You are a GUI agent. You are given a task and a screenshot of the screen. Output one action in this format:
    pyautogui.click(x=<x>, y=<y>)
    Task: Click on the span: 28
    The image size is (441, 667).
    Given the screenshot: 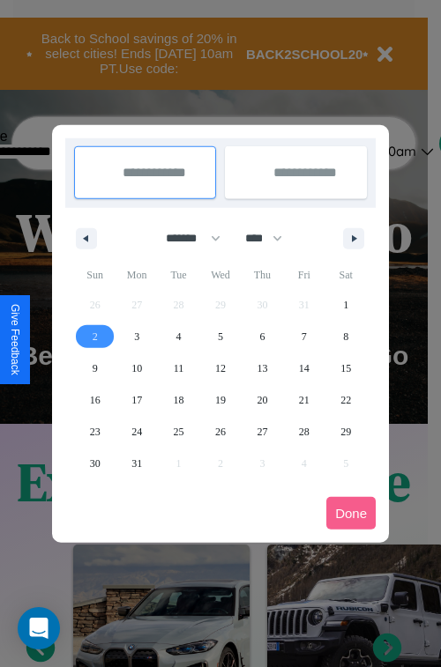 What is the action you would take?
    pyautogui.click(x=304, y=432)
    